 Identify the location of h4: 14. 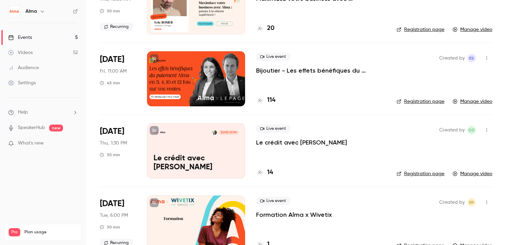
(270, 172).